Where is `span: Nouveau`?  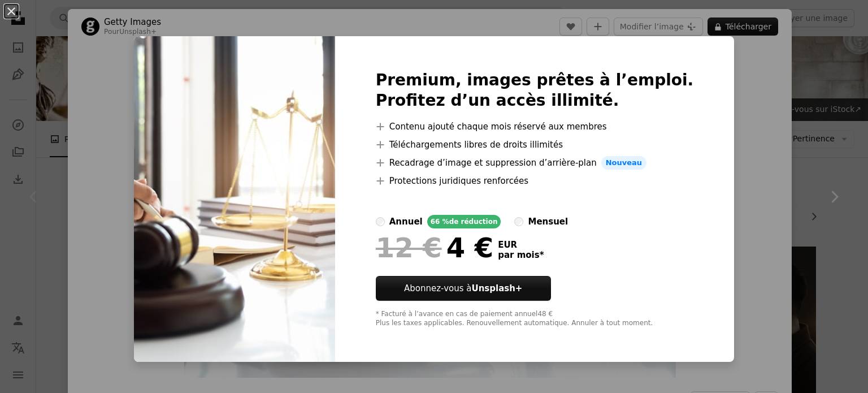 span: Nouveau is located at coordinates (624, 163).